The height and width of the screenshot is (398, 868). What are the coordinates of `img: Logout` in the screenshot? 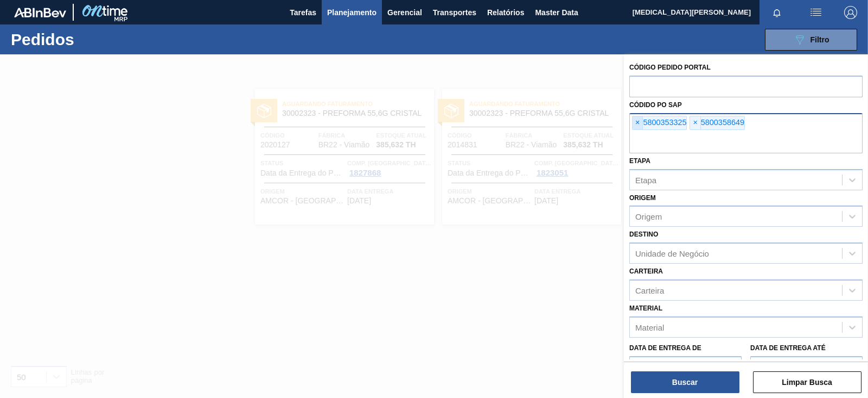 It's located at (851, 13).